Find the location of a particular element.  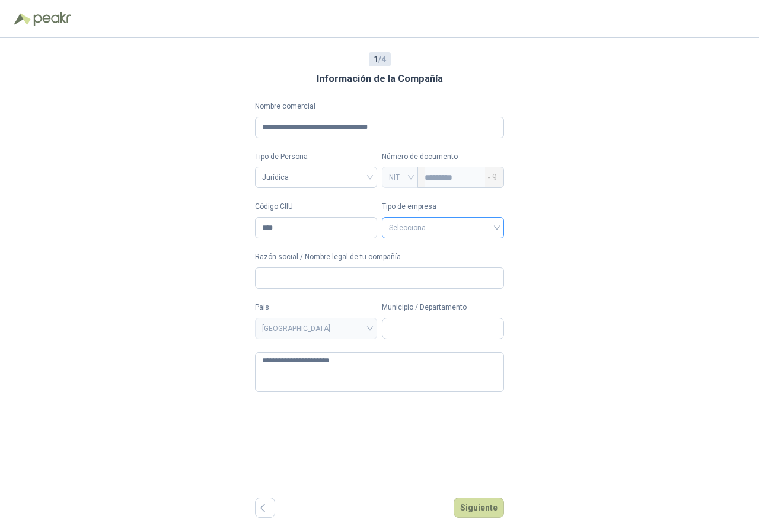

label: Tipo de empresa is located at coordinates (443, 206).